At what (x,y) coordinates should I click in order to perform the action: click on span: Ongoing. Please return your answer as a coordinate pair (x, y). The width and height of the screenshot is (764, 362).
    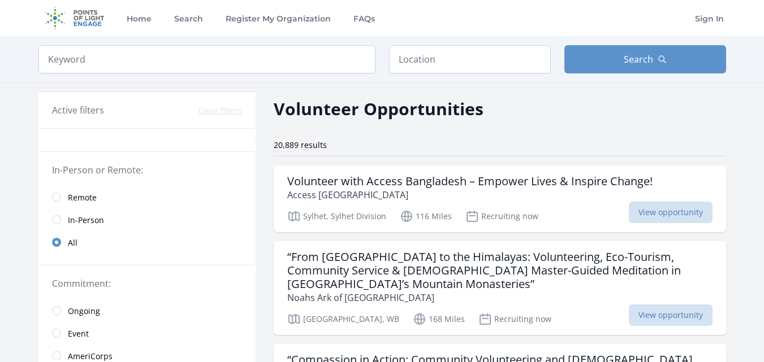
    Looking at the image, I should click on (84, 311).